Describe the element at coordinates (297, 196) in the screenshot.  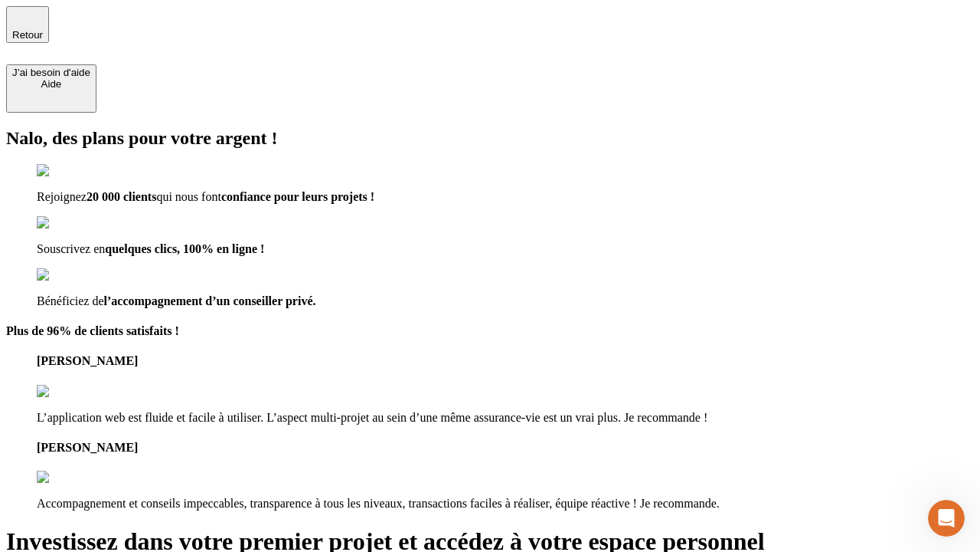
I see `span: confiance pour leurs projets !` at that location.